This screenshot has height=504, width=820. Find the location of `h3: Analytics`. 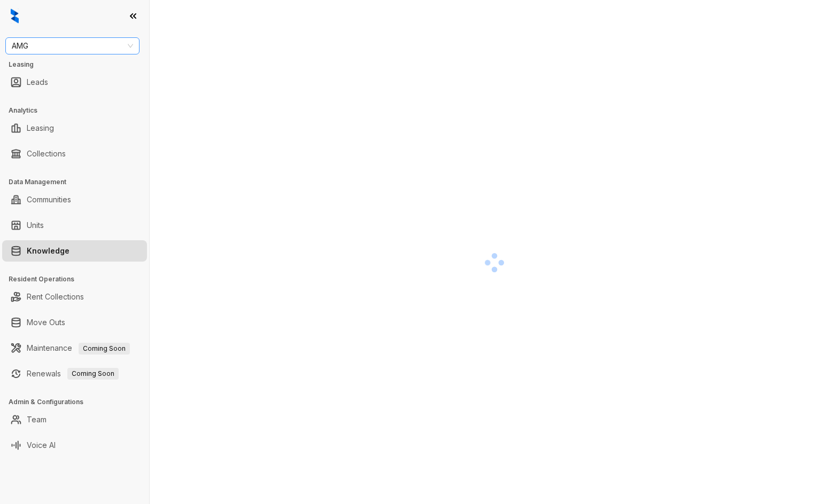

h3: Analytics is located at coordinates (78, 110).